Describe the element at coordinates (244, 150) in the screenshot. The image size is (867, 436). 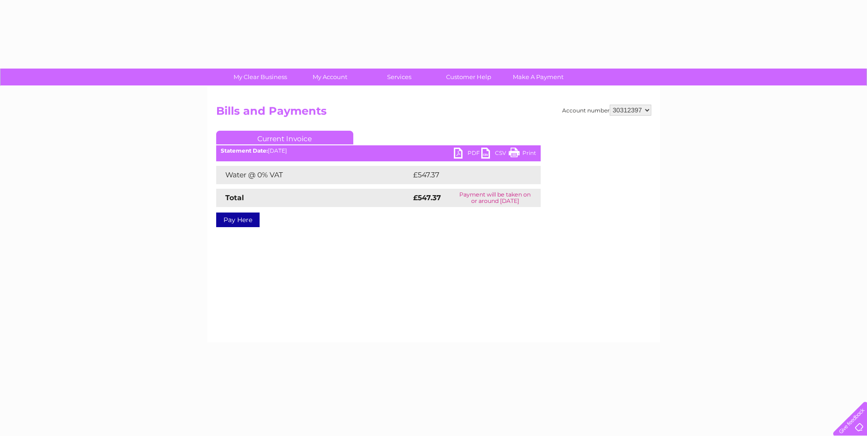
I see `b: Statement Date:` at that location.